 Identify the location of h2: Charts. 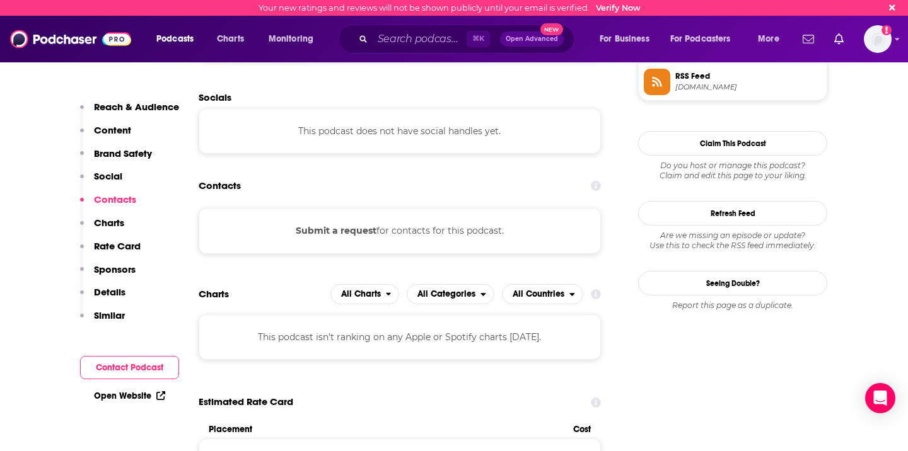
(214, 294).